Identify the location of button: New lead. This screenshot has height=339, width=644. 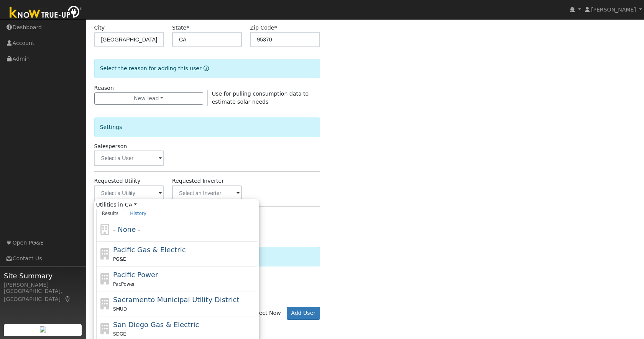
(149, 98).